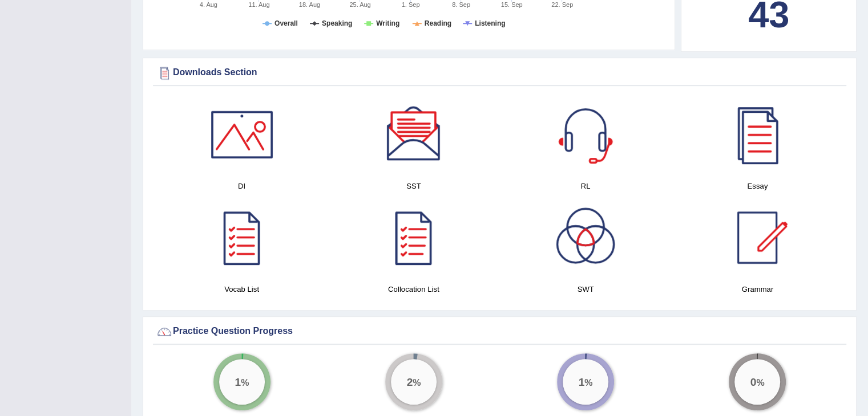 This screenshot has width=868, height=416. Describe the element at coordinates (499, 332) in the screenshot. I see `div: Practice Question Progress` at that location.